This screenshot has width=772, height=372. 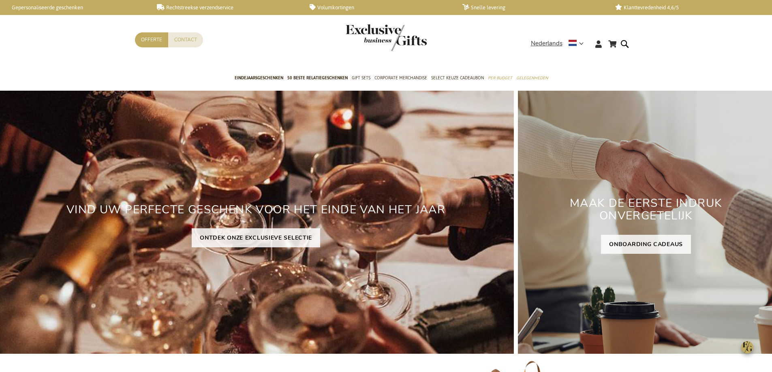 I want to click on a: Corporate Merchandise, so click(x=401, y=79).